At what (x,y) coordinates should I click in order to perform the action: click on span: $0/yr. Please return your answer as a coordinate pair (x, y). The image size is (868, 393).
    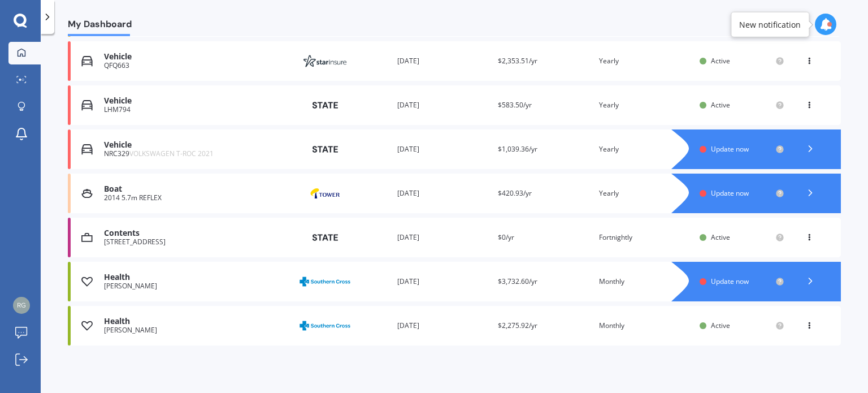
    Looking at the image, I should click on (506, 237).